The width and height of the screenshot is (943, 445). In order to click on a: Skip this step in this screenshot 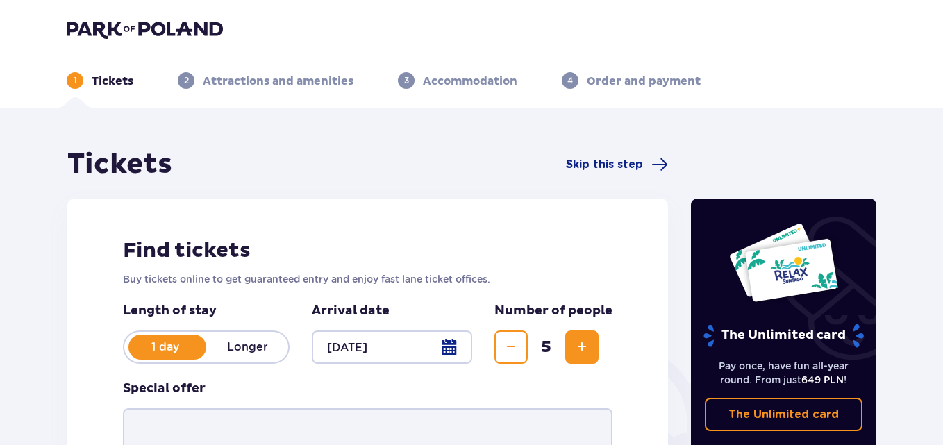, I will do `click(617, 165)`.